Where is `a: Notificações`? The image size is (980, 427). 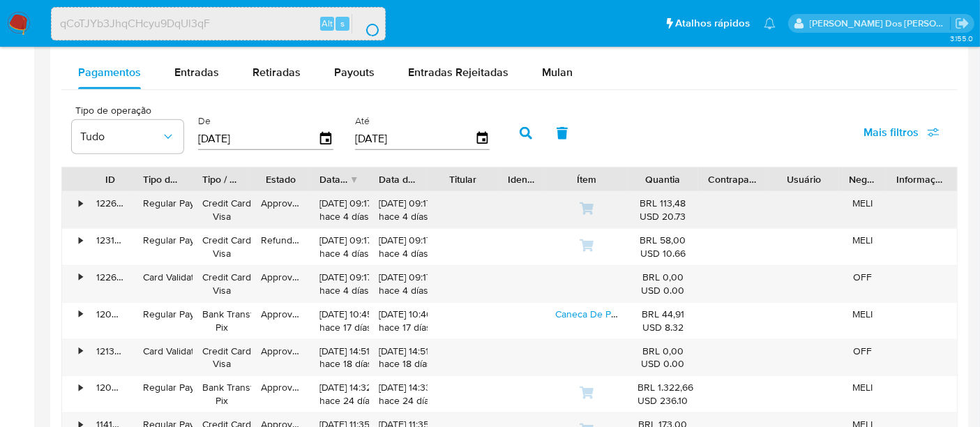
a: Notificações is located at coordinates (769, 23).